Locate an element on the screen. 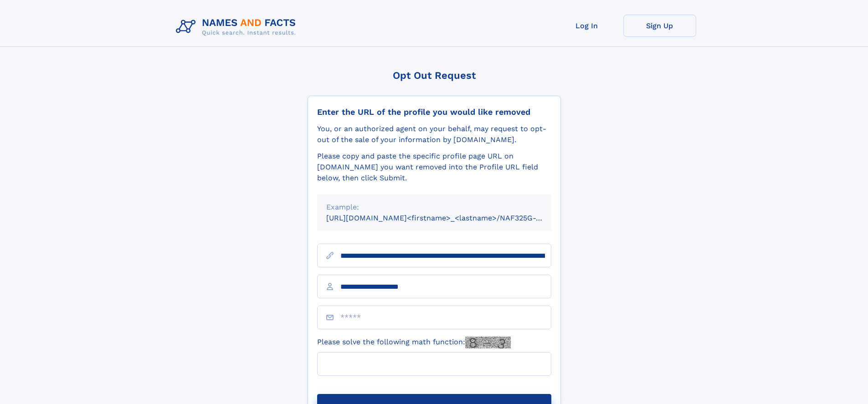  div: You, or an authorized agent on your behalf, may request to opt-out of the sale of your informatio... is located at coordinates (435, 135).